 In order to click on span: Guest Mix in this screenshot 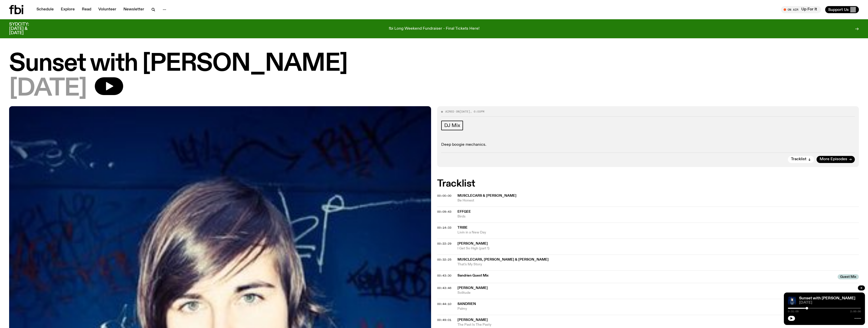, I will do `click(848, 277)`.